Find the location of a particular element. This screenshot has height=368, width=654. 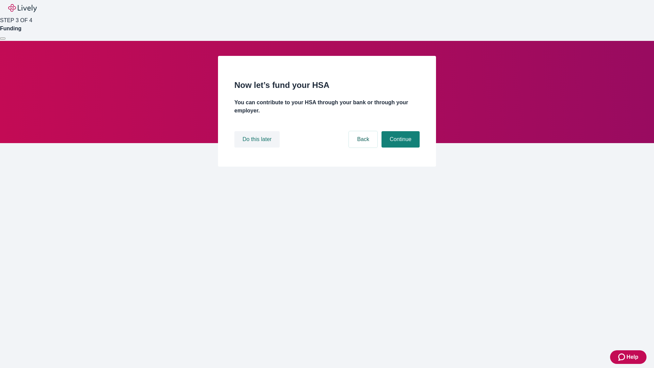

img: Lively is located at coordinates (22, 8).